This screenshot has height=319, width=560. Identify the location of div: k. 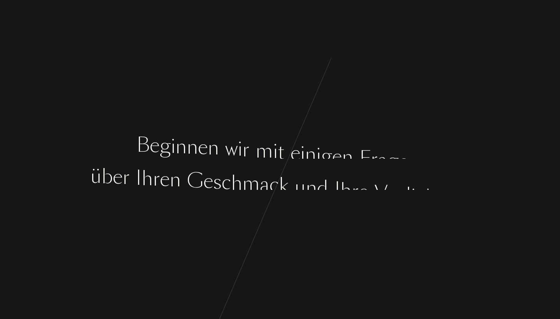
(283, 175).